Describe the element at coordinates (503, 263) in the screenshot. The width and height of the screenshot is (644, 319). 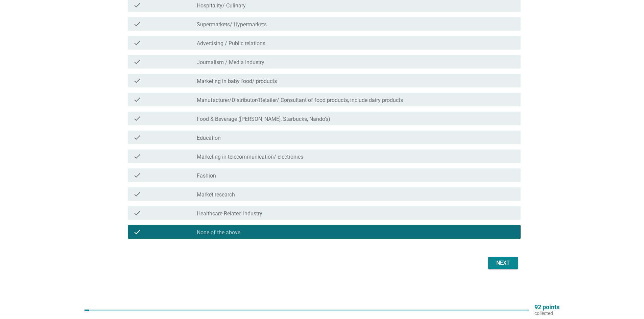
I see `button: Next` at that location.